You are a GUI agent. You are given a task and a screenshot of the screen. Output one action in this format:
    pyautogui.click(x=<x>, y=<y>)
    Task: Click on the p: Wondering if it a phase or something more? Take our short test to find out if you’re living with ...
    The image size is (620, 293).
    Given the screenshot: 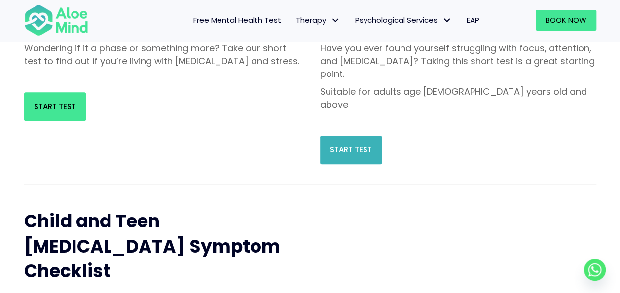 What is the action you would take?
    pyautogui.click(x=162, y=55)
    